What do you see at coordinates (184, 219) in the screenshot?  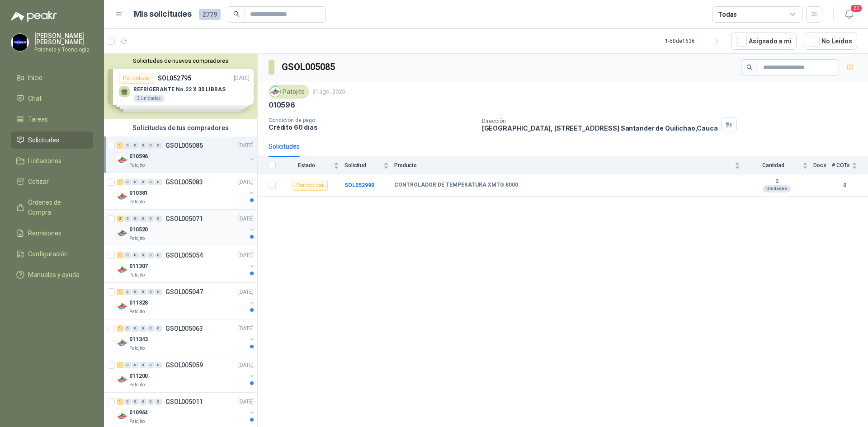 I see `p: GSOL005071` at bounding box center [184, 219].